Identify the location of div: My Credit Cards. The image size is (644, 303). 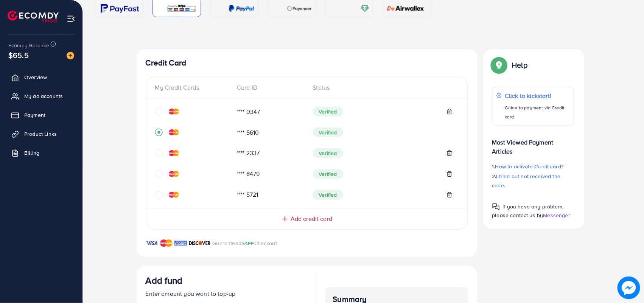
(193, 88).